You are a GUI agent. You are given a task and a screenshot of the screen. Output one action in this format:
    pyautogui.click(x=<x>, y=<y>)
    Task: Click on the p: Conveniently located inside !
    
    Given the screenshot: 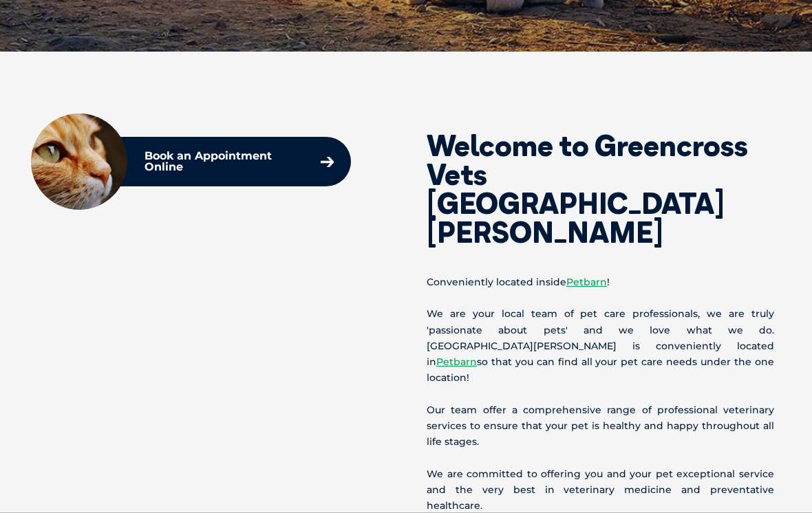 What is the action you would take?
    pyautogui.click(x=600, y=282)
    